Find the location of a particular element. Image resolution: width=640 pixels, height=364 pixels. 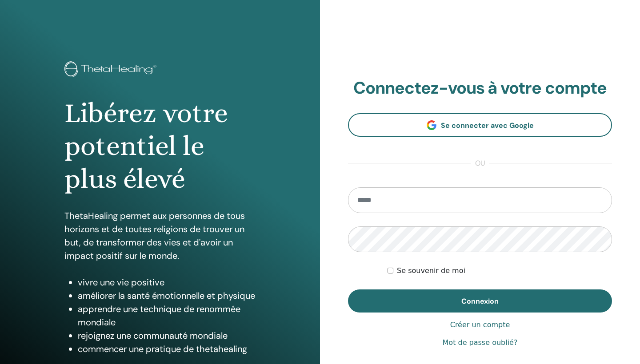

h1: Libérez votre potentiel le plus élevé is located at coordinates (160, 146).